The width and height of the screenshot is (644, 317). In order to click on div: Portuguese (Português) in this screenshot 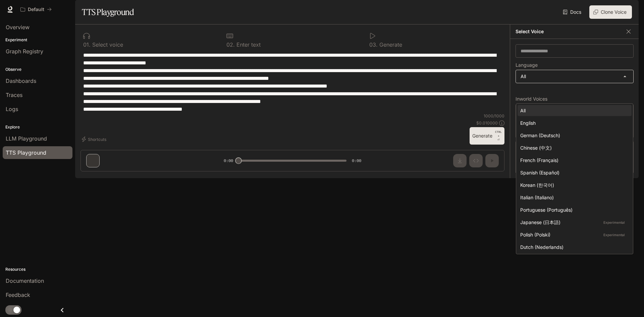, I will do `click(573, 209)`.